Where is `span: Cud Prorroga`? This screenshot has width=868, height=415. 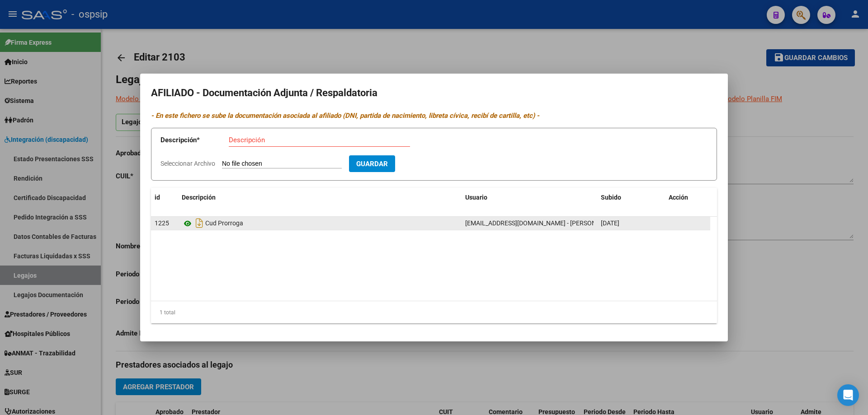
span: Cud Prorroga is located at coordinates (224, 223).